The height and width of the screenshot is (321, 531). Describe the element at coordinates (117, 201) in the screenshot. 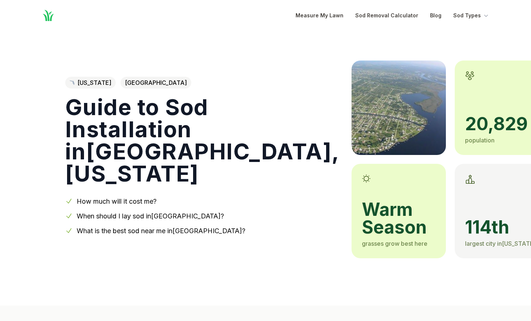

I see `a: How much will it cost me?` at that location.